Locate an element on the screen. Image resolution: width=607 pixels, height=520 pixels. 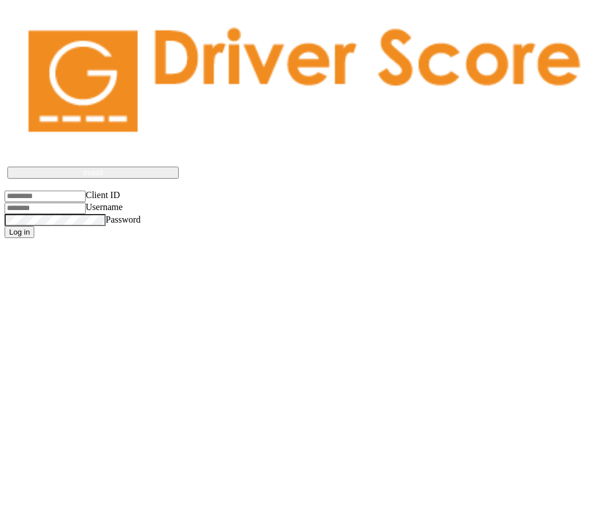
button: Log in is located at coordinates (19, 232).